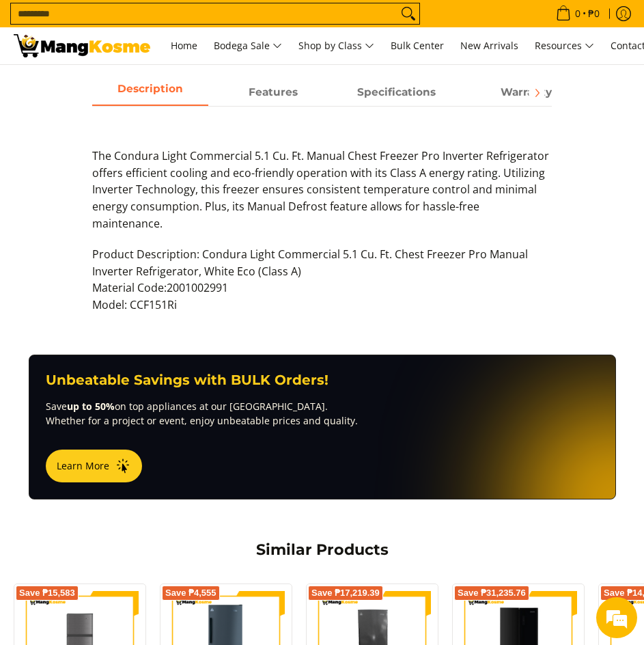  I want to click on span: Home, so click(184, 45).